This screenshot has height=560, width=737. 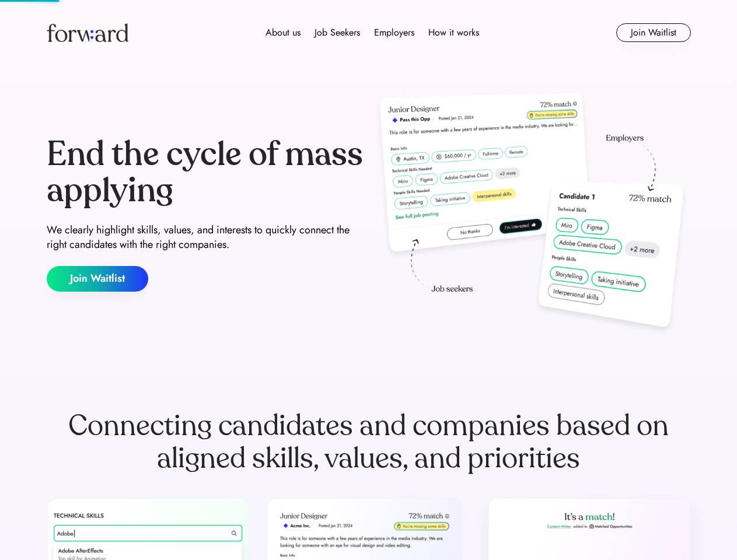 I want to click on img: hero-image.png, so click(x=532, y=214).